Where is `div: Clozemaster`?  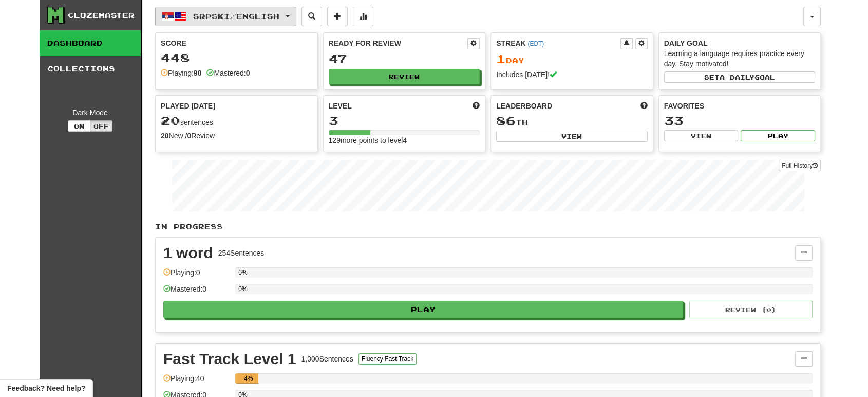 div: Clozemaster is located at coordinates (101, 15).